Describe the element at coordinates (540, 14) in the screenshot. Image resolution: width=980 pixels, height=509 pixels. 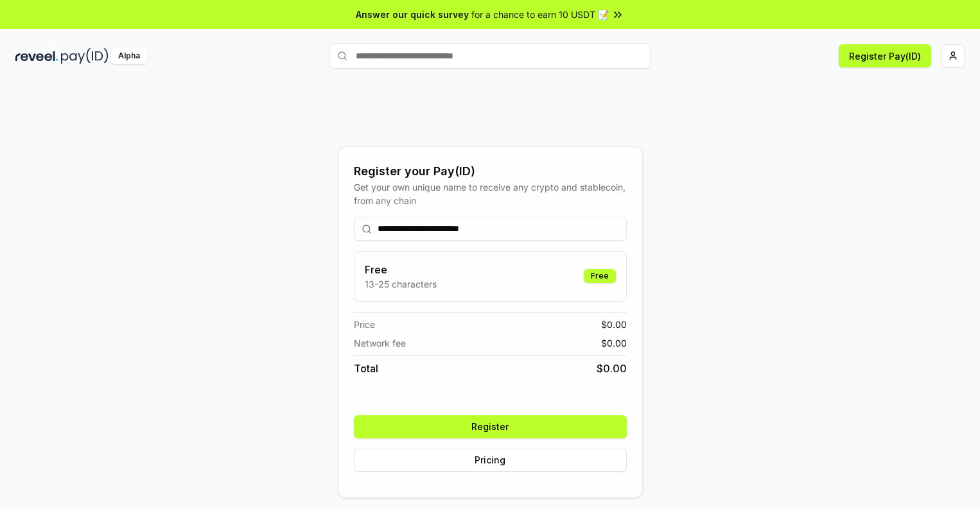
I see `span: for a chance to earn 10 USDT 📝` at that location.